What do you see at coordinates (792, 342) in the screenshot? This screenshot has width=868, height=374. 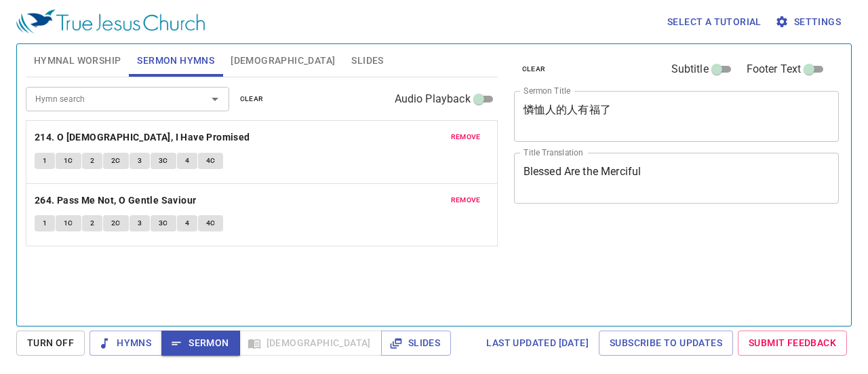 I see `a: Submit Feedback` at bounding box center [792, 342].